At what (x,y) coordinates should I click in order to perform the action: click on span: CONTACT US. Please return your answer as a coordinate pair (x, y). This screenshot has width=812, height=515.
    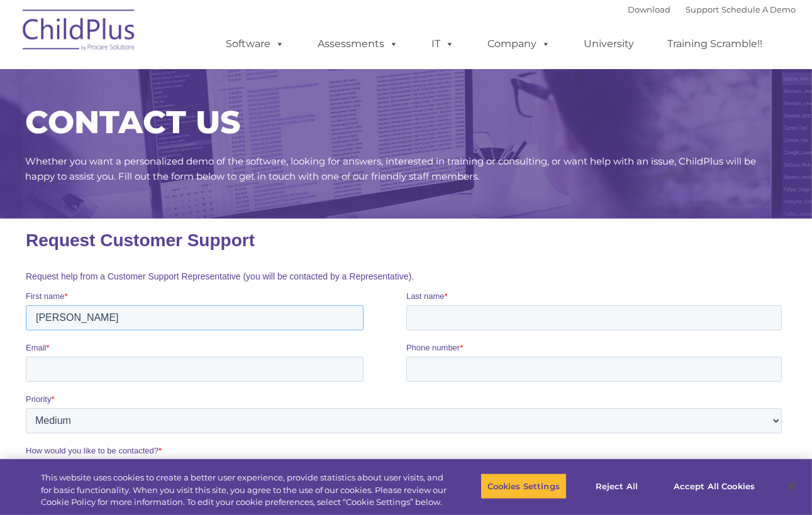
    Looking at the image, I should click on (133, 122).